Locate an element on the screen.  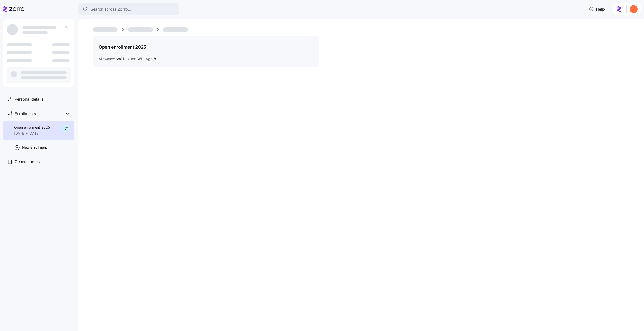
span: General notes is located at coordinates (27, 162).